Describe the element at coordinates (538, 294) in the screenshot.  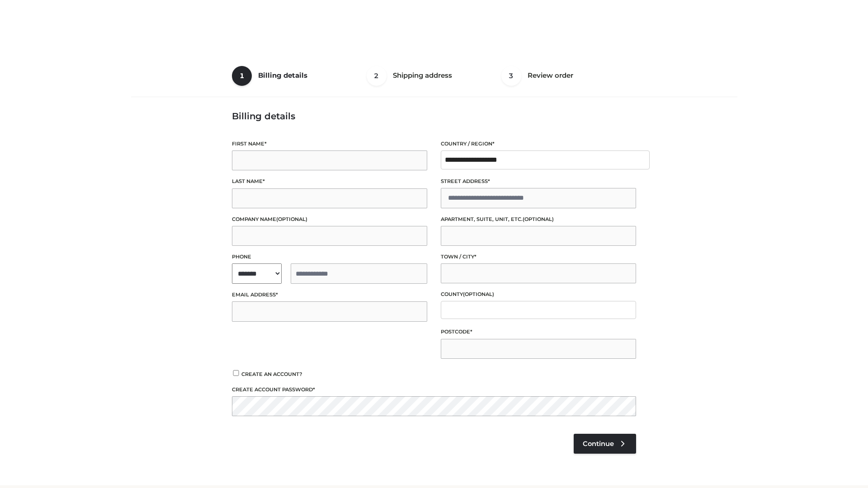
I see `label: County` at that location.